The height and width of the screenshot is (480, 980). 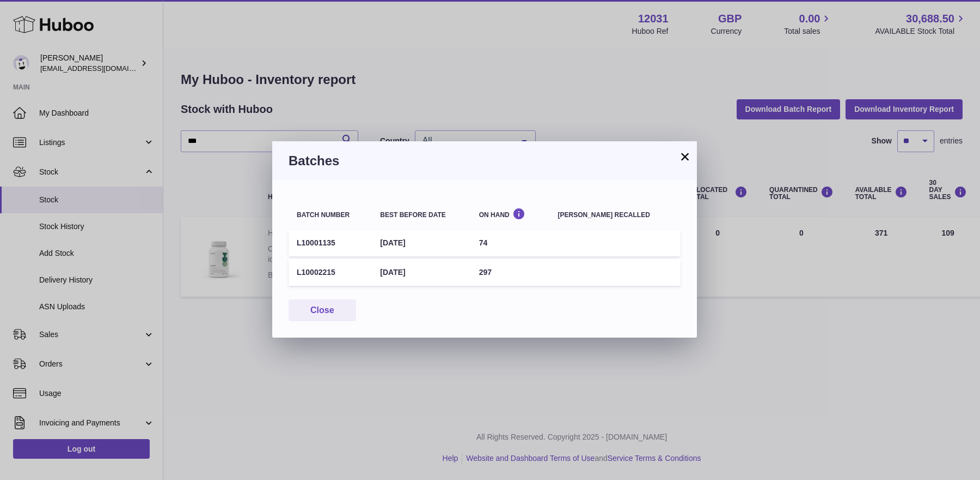 I want to click on td: L10002215, so click(x=330, y=272).